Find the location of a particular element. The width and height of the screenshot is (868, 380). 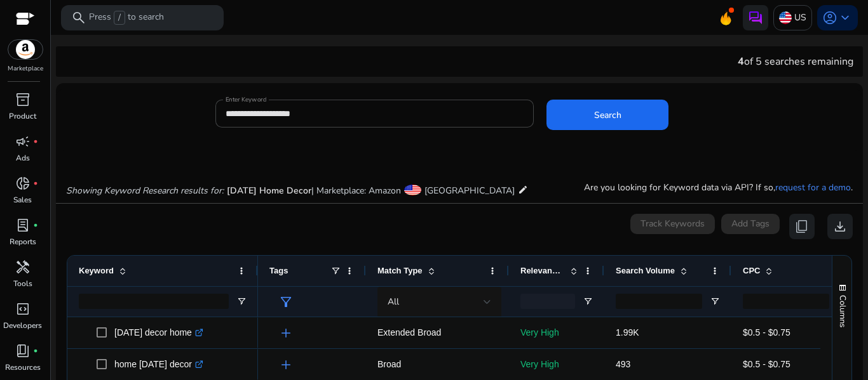

button: Search is located at coordinates (607, 115).